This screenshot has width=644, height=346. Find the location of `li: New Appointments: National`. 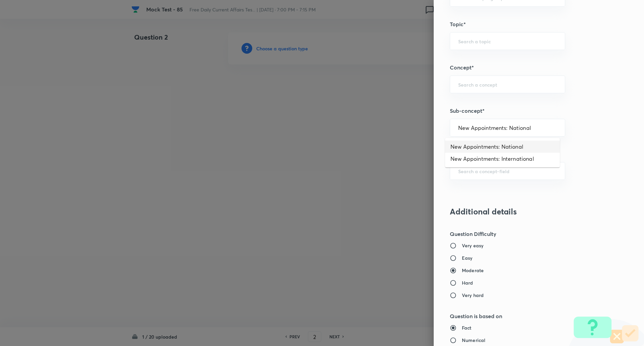

li: New Appointments: National is located at coordinates (503, 147).